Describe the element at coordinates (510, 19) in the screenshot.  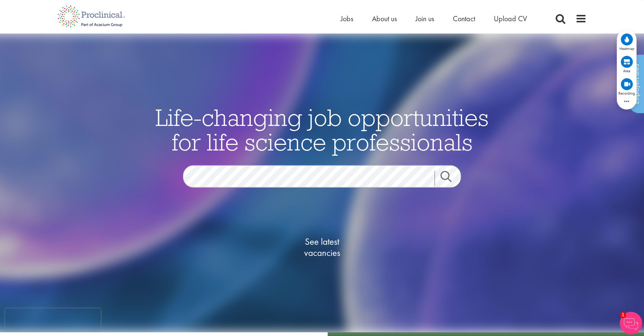
I see `span: Upload CV` at that location.